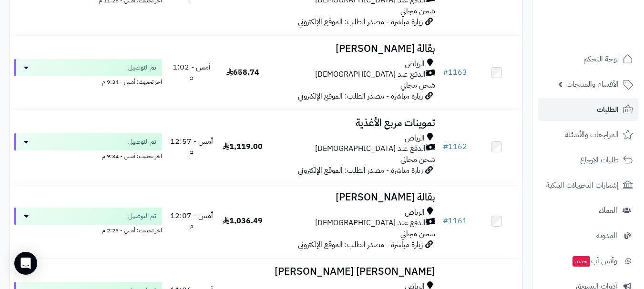  I want to click on a: لوحة التحكم, so click(588, 59).